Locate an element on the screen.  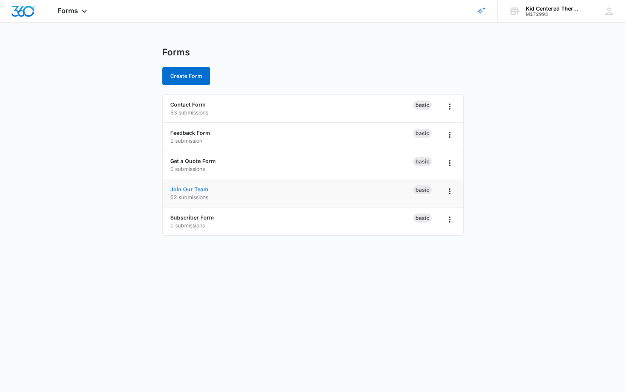
p: 1 submission is located at coordinates (292, 141).